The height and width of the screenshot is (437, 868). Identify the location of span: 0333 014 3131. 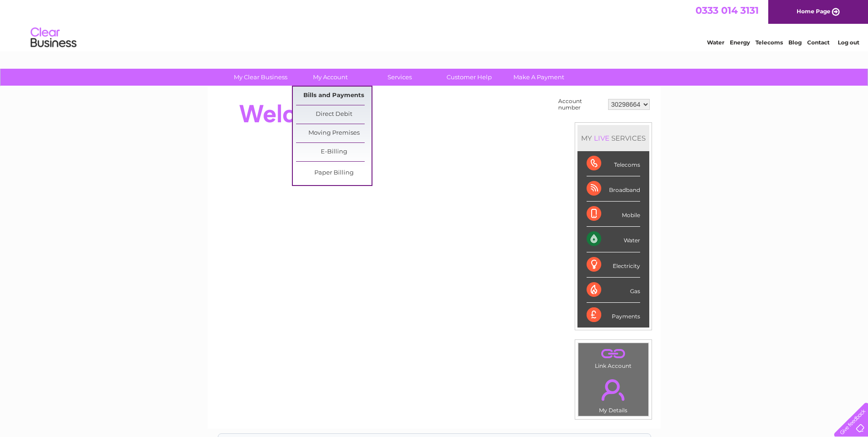
(727, 10).